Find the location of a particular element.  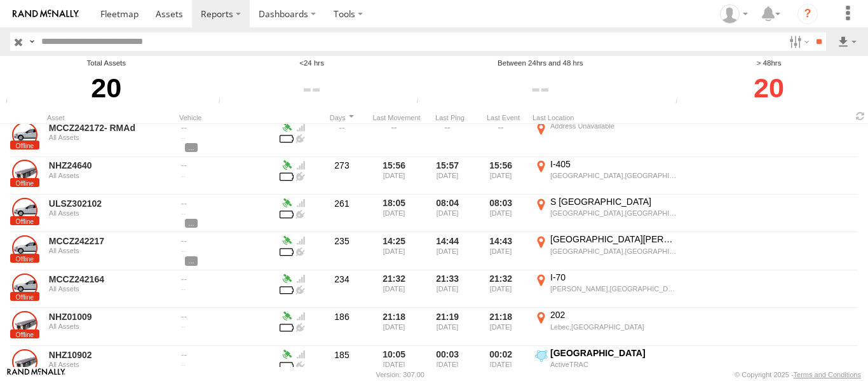

div: Between 24hrs and 48 hrs is located at coordinates (540, 63).